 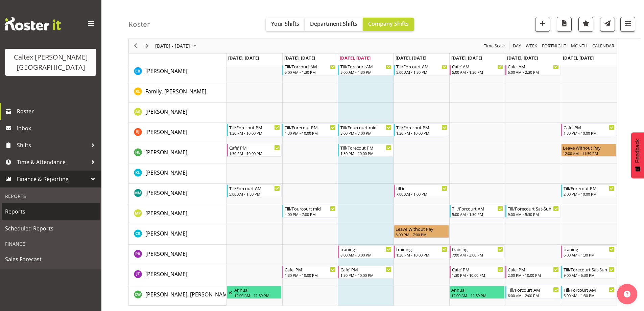 I want to click on div: Robinson, Patrick"s event - training Begin From Thursday, October 2, 2025 at 1:30:00 PM GMT+13:00..., so click(x=421, y=252).